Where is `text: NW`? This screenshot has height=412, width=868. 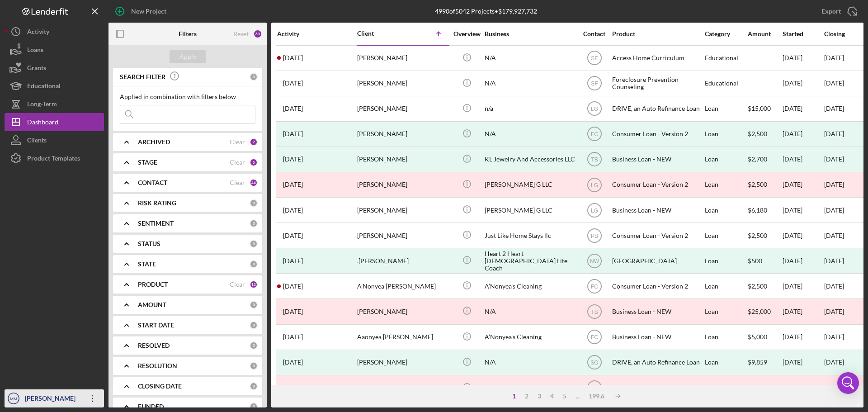 text: NW is located at coordinates (594, 261).